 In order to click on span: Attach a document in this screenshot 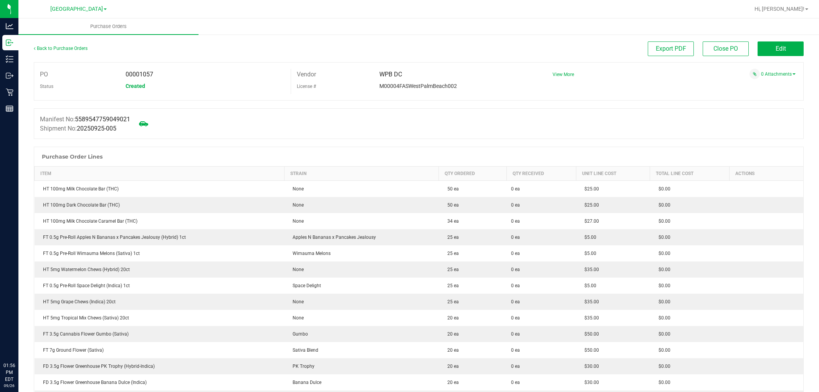, I will do `click(755, 74)`.